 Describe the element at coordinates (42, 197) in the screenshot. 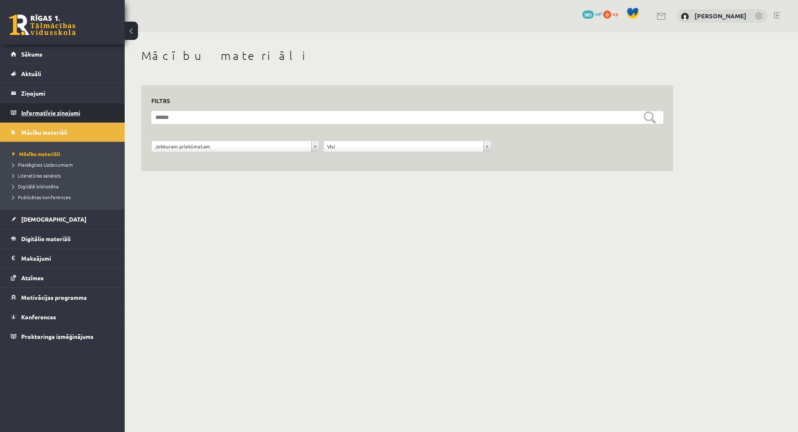

I see `span: Publicētas konferences` at that location.